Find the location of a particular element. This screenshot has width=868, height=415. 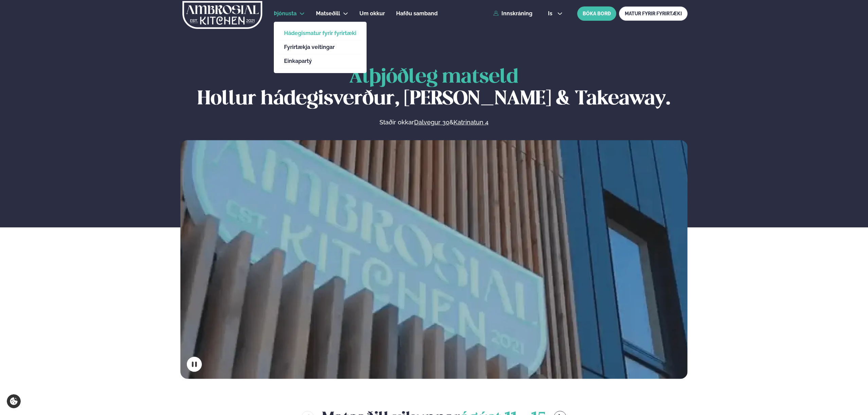

a: Hafðu samband is located at coordinates (417, 14).